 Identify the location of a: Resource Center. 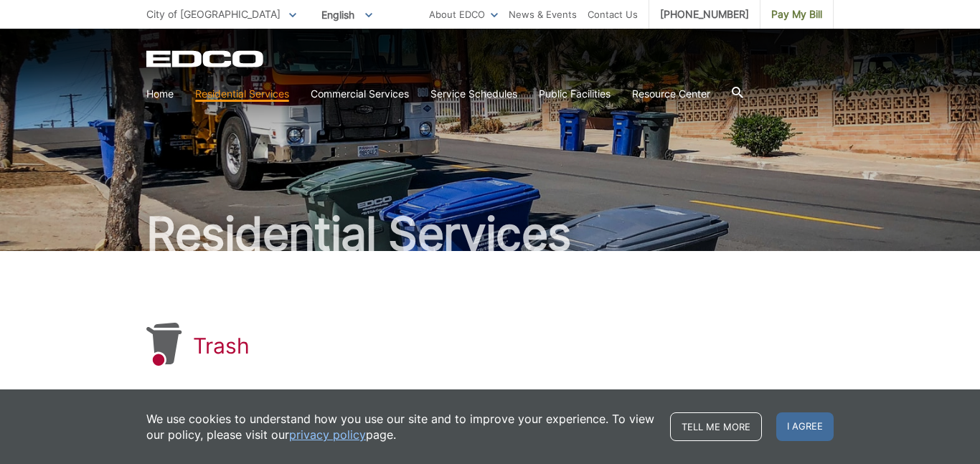
(671, 94).